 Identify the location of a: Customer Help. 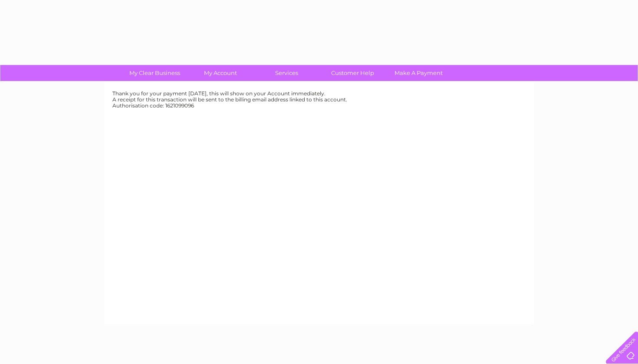
(352, 73).